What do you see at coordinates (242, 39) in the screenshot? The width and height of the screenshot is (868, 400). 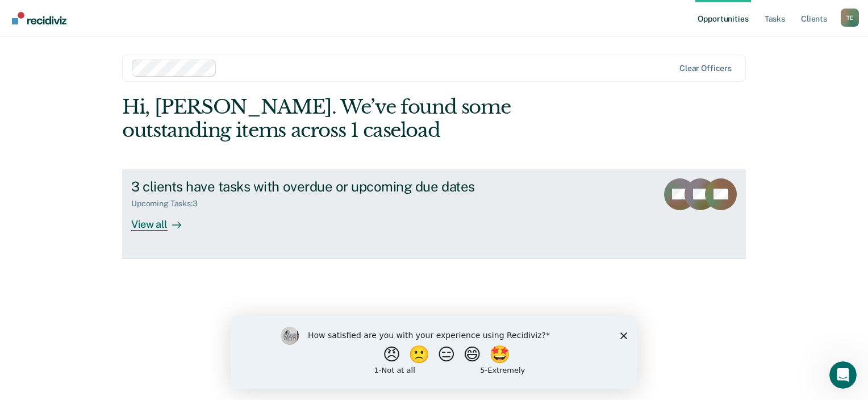 I see `button: 4` at bounding box center [242, 39].